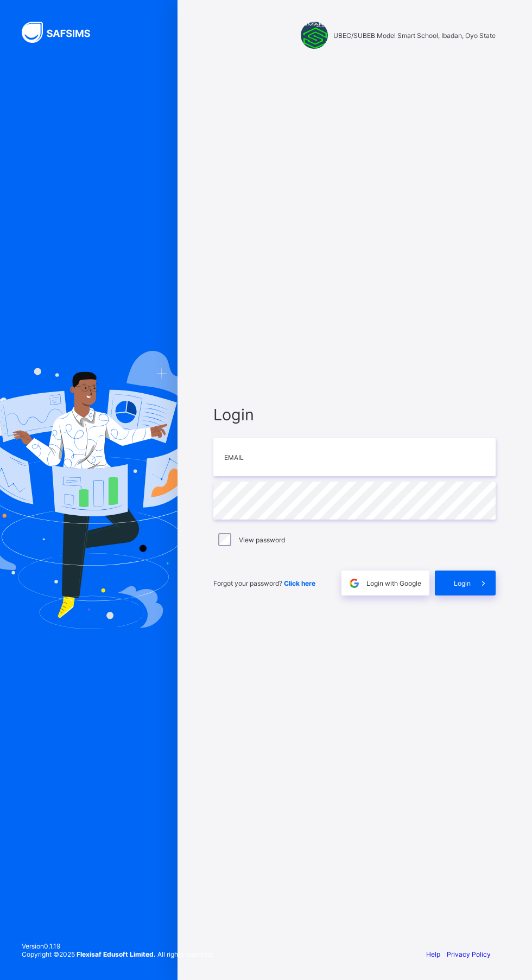  Describe the element at coordinates (264, 584) in the screenshot. I see `span: Forgot your password?` at that location.